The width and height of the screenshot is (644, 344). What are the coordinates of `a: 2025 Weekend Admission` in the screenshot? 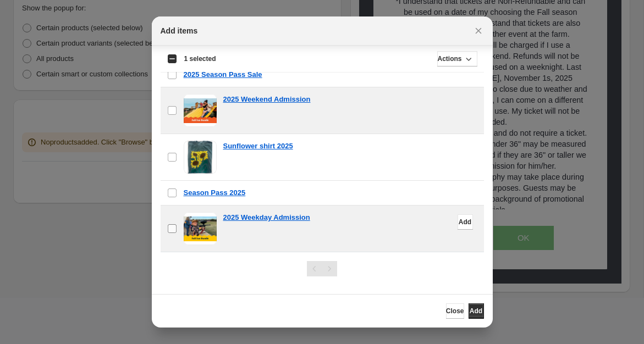 It's located at (267, 99).